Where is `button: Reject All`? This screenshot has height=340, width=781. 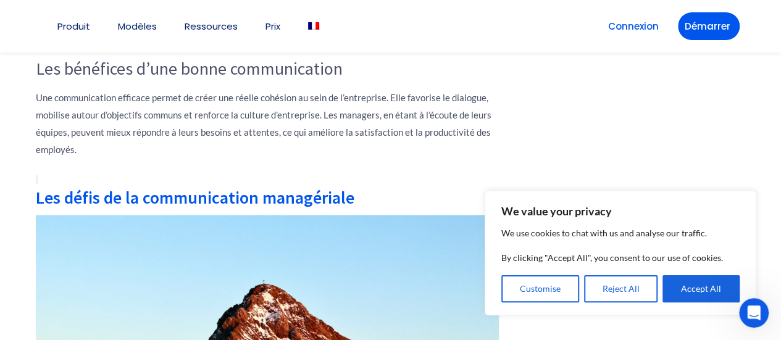
button: Reject All is located at coordinates (621, 289).